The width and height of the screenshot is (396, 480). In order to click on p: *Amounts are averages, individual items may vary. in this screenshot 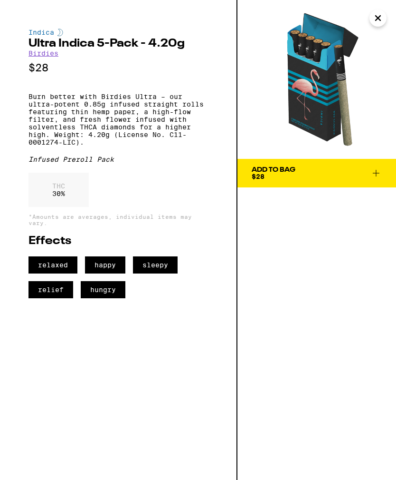, I will do `click(118, 220)`.